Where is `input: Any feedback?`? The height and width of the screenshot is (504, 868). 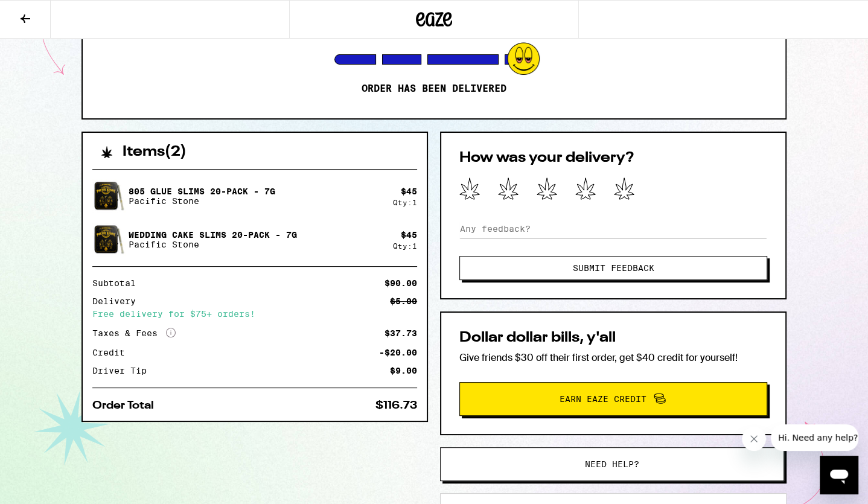
input: Any feedback? is located at coordinates (613, 229).